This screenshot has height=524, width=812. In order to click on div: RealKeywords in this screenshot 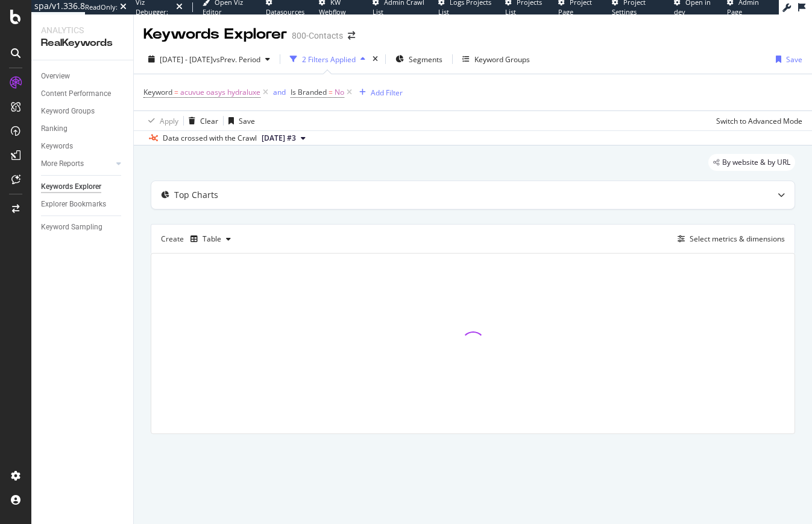, I will do `click(82, 43)`.